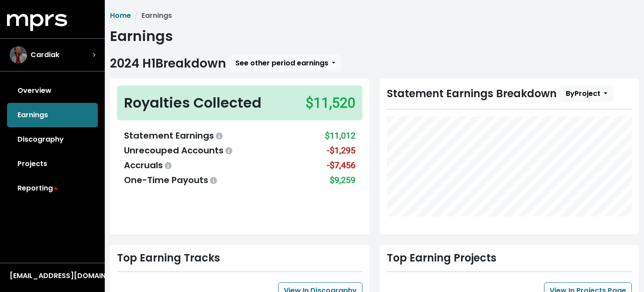 The width and height of the screenshot is (644, 292). Describe the element at coordinates (121, 15) in the screenshot. I see `a: Home` at that location.